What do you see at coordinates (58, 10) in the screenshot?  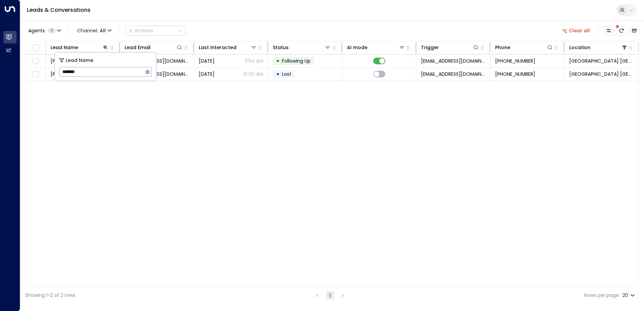 I see `a: Leads & Conversations` at bounding box center [58, 10].